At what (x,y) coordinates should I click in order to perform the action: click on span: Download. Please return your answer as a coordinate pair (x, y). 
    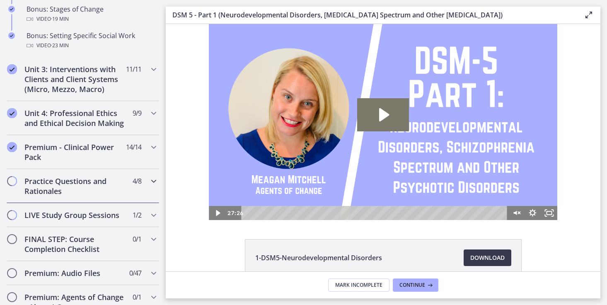
    Looking at the image, I should click on (487, 258).